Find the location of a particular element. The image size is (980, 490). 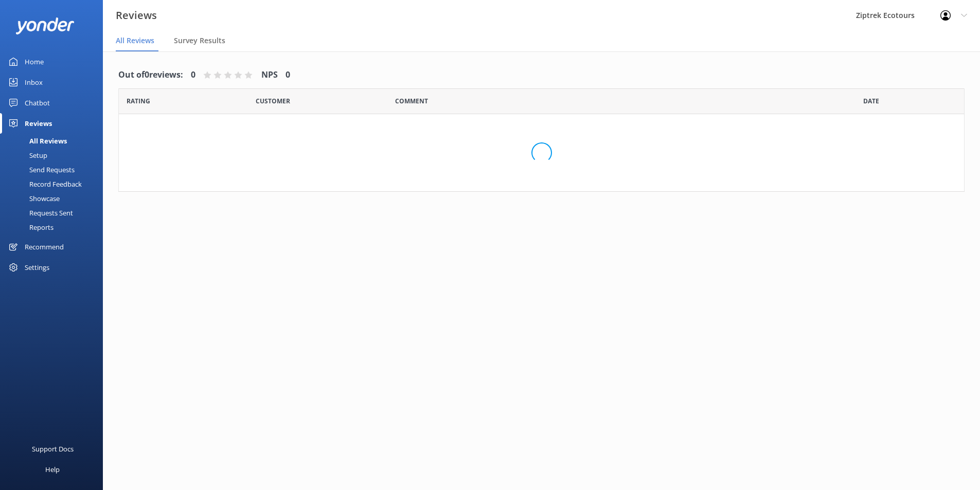

h3: Reviews is located at coordinates (136, 15).